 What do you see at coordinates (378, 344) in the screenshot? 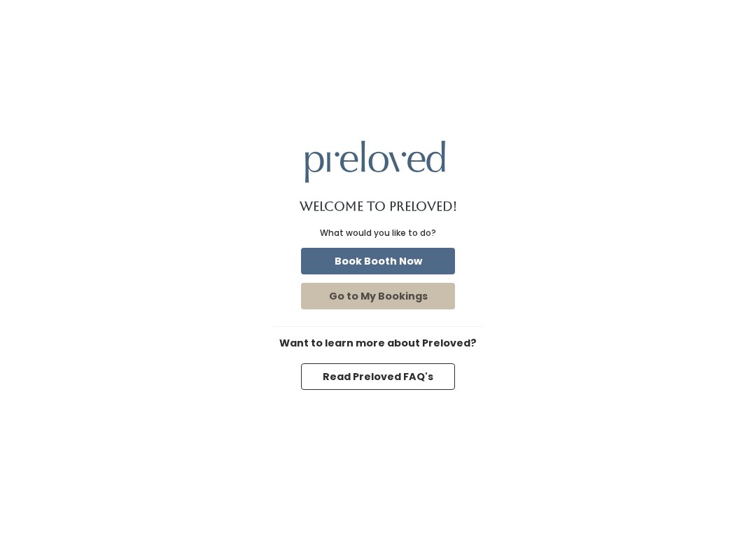
I see `h6: Want to learn more about Preloved?` at bounding box center [378, 344].